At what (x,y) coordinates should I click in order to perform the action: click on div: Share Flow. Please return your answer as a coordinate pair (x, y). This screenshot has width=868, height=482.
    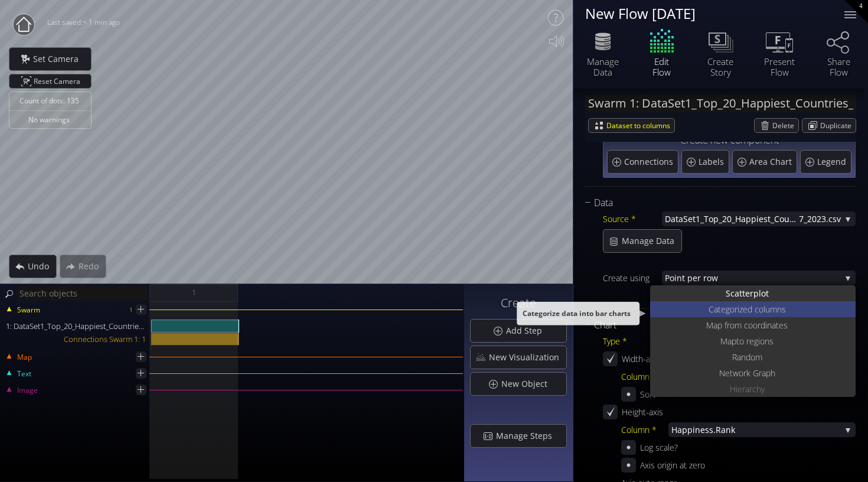
    Looking at the image, I should click on (839, 67).